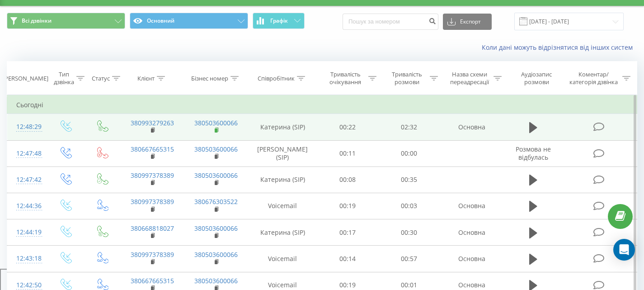 This screenshot has height=290, width=644. What do you see at coordinates (470, 78) in the screenshot?
I see `div: Назва схеми переадресації` at bounding box center [470, 78].